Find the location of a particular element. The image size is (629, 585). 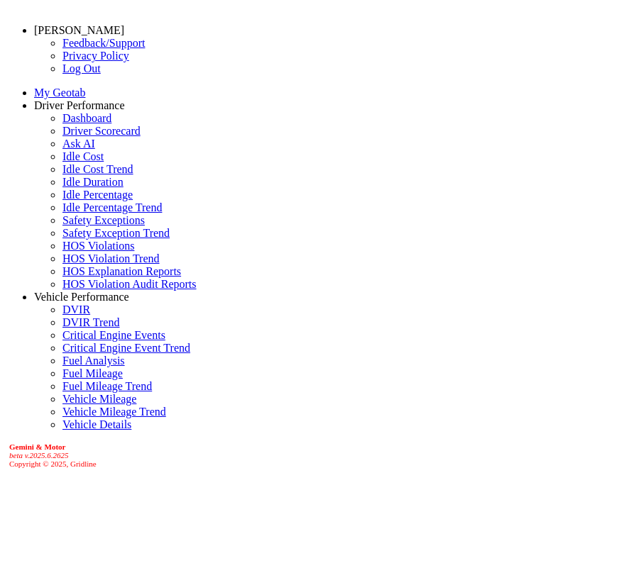

a: DVIR is located at coordinates (76, 309).